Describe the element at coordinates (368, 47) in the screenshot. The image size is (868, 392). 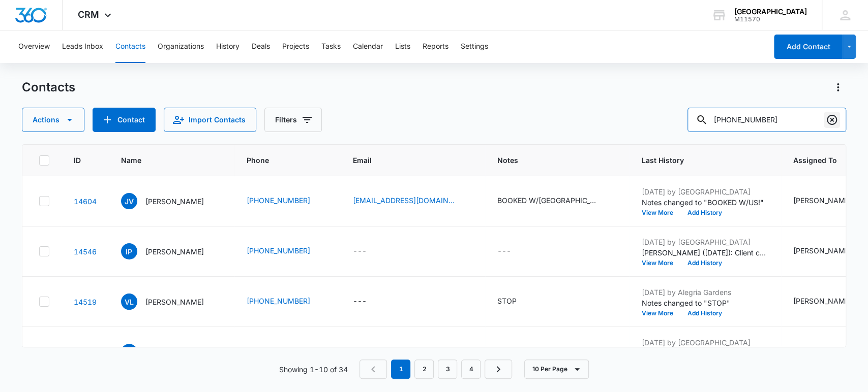
I see `button: Calendar` at that location.